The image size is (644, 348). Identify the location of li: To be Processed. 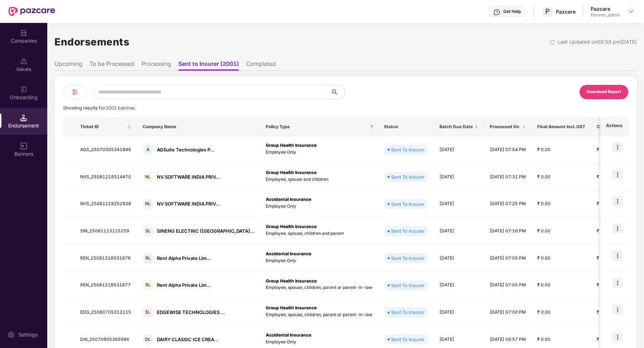
(112, 65).